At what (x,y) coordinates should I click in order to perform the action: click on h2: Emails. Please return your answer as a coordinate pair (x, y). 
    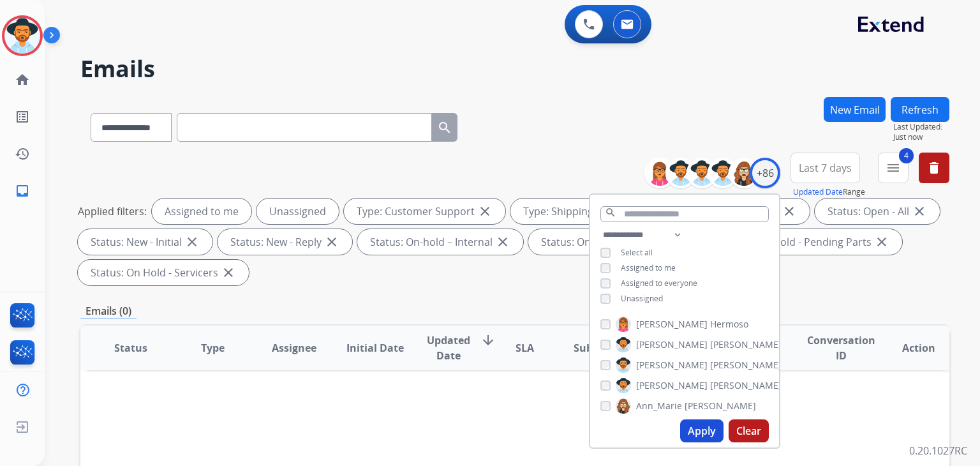
    Looking at the image, I should click on (515, 69).